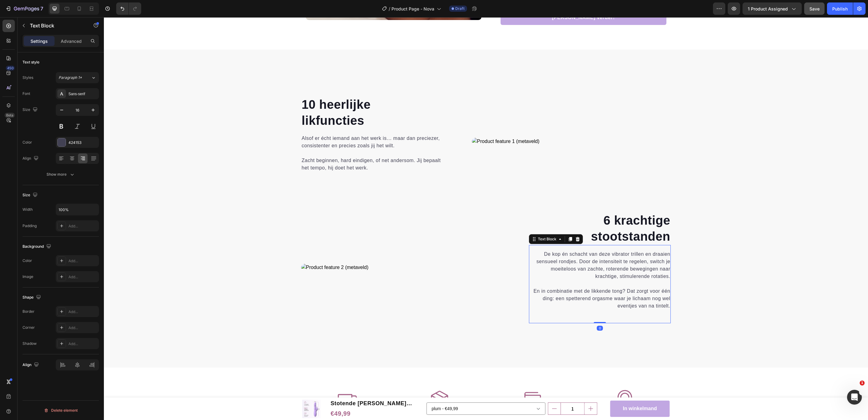 The height and width of the screenshot is (420, 868). I want to click on div: Styles, so click(28, 78).